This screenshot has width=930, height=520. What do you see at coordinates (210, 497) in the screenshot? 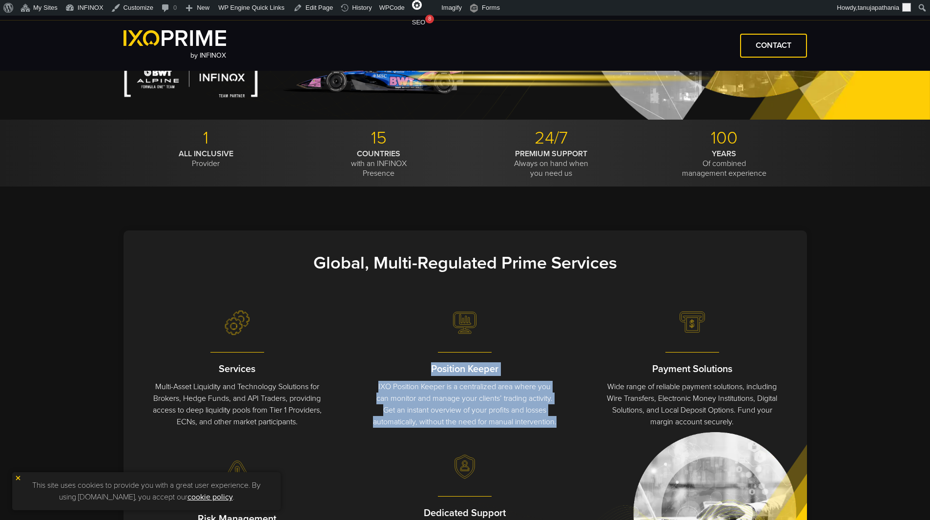
I see `a: cookie policy` at bounding box center [210, 497].